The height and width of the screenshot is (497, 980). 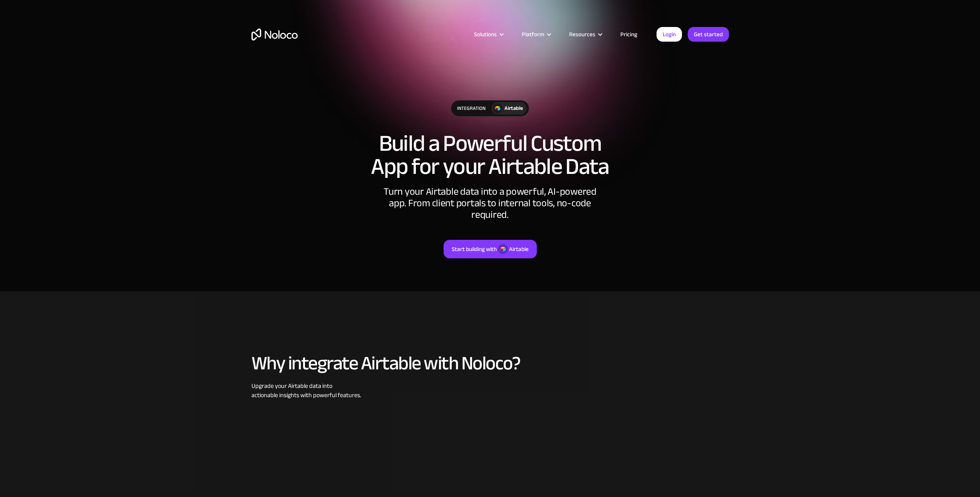 I want to click on a: Login, so click(x=669, y=34).